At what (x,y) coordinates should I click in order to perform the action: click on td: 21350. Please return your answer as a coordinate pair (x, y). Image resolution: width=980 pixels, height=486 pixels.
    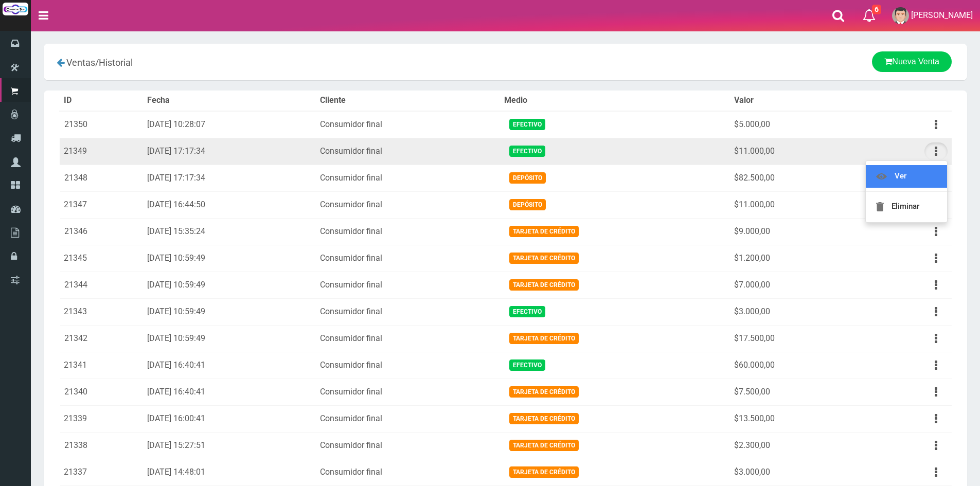
    Looking at the image, I should click on (101, 125).